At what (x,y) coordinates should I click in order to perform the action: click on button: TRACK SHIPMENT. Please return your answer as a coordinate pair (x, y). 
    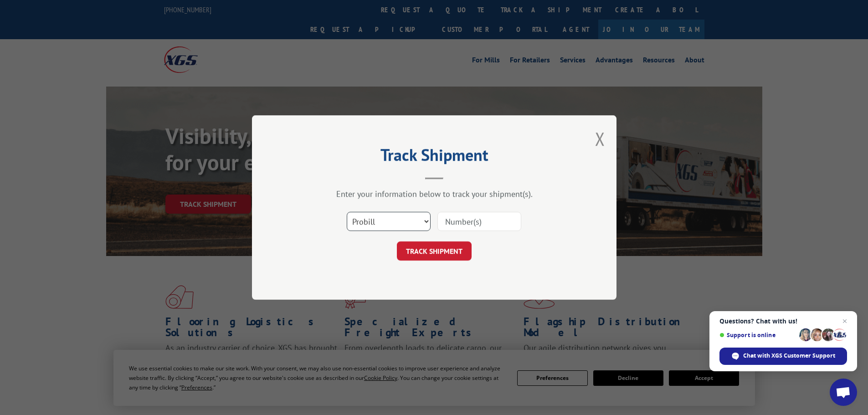
    Looking at the image, I should click on (434, 251).